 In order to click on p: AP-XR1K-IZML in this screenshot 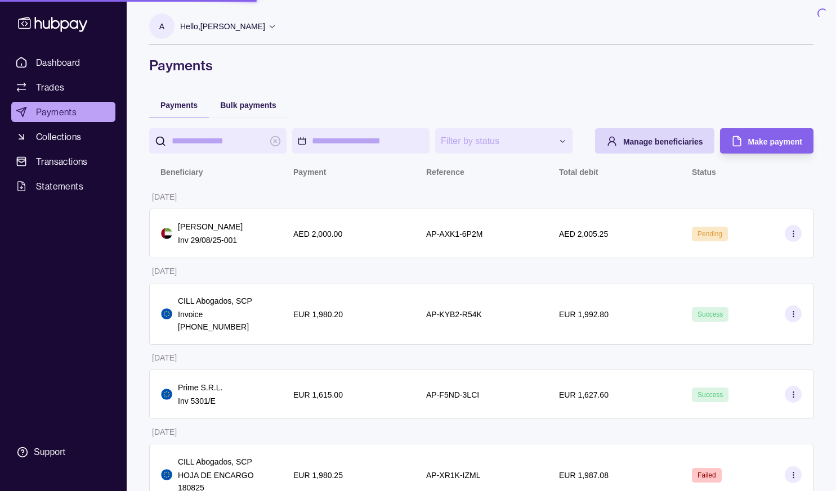, I will do `click(453, 476)`.